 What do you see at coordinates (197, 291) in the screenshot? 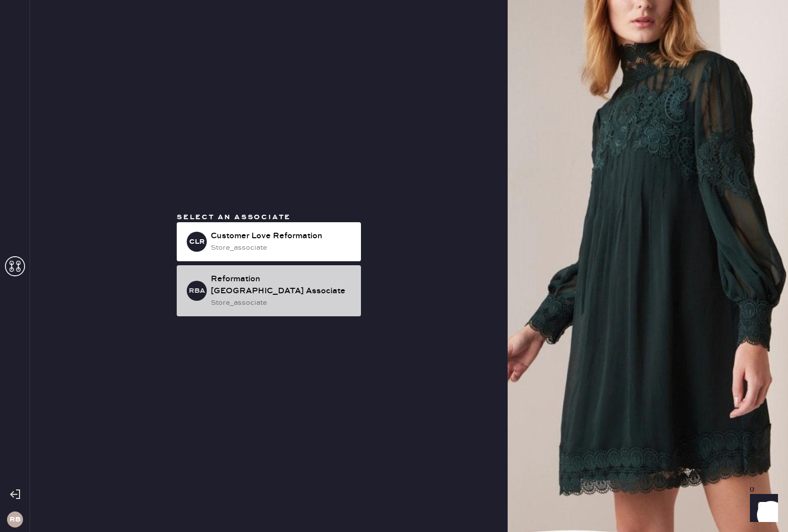
I see `h3: RBA` at bounding box center [197, 291].